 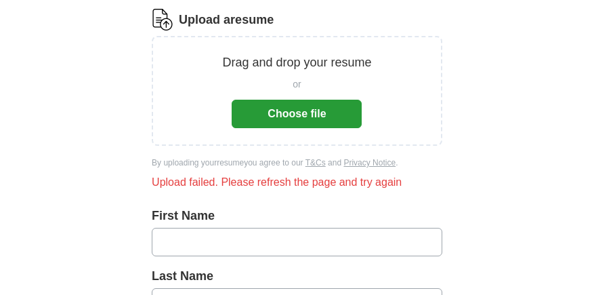 What do you see at coordinates (297, 182) in the screenshot?
I see `div: Upload failed. Please refresh the page and try again` at bounding box center [297, 182].